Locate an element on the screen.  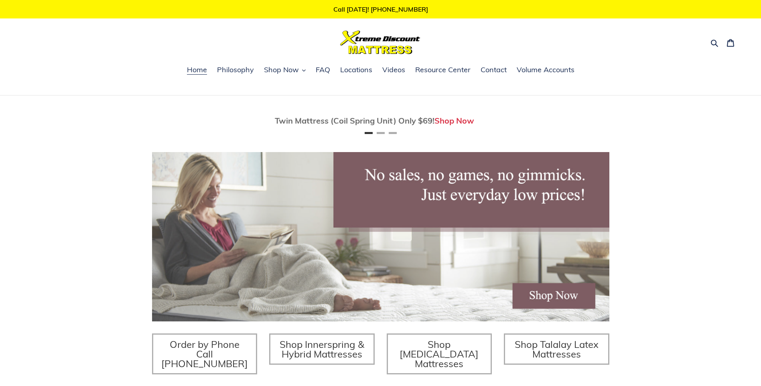
a: Volume Accounts is located at coordinates (546, 70).